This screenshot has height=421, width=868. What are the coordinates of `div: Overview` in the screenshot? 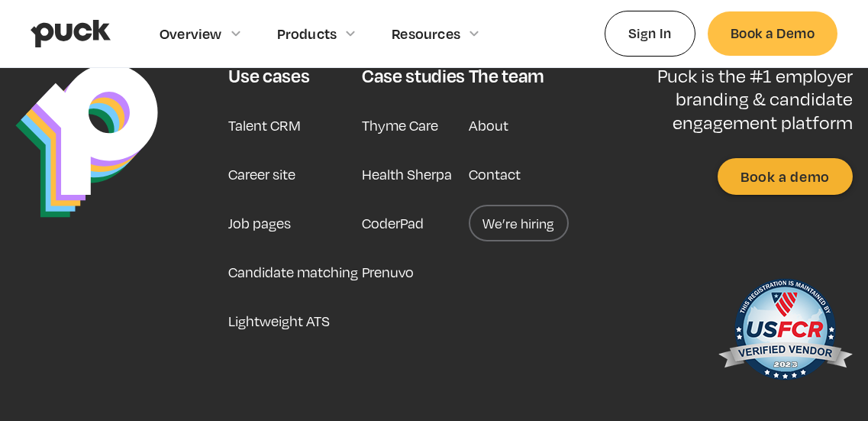 It's located at (191, 33).